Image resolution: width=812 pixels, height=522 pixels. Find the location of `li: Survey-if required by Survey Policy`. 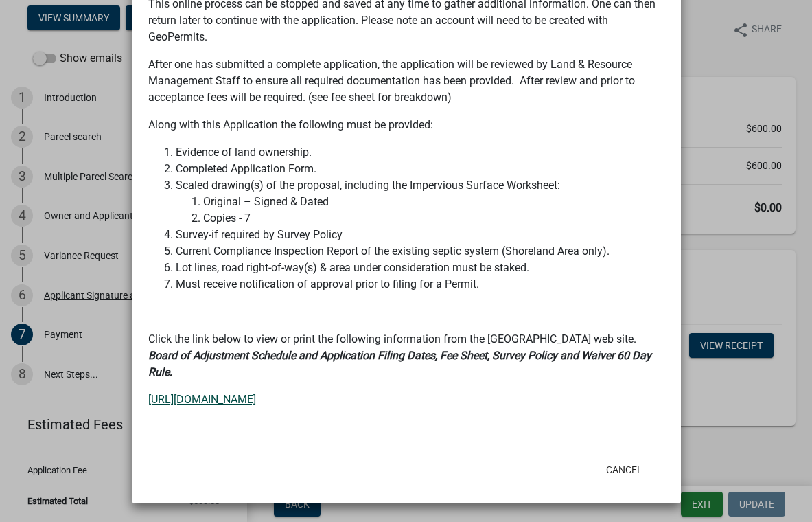

li: Survey-if required by Survey Policy is located at coordinates (420, 235).